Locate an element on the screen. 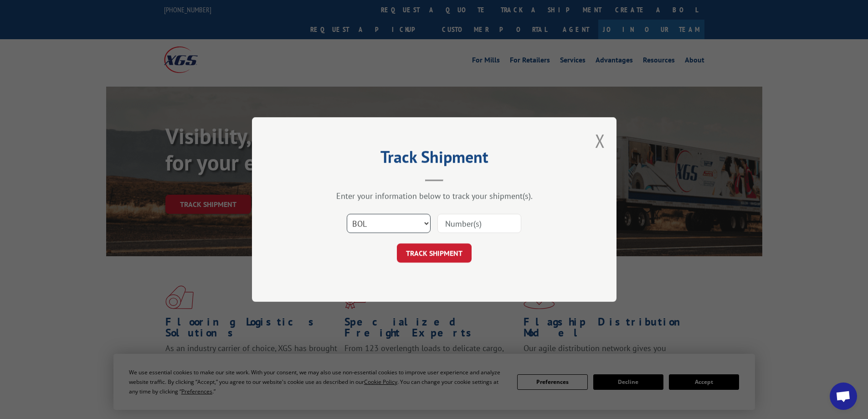 This screenshot has width=868, height=419. a: Open chat is located at coordinates (843, 396).